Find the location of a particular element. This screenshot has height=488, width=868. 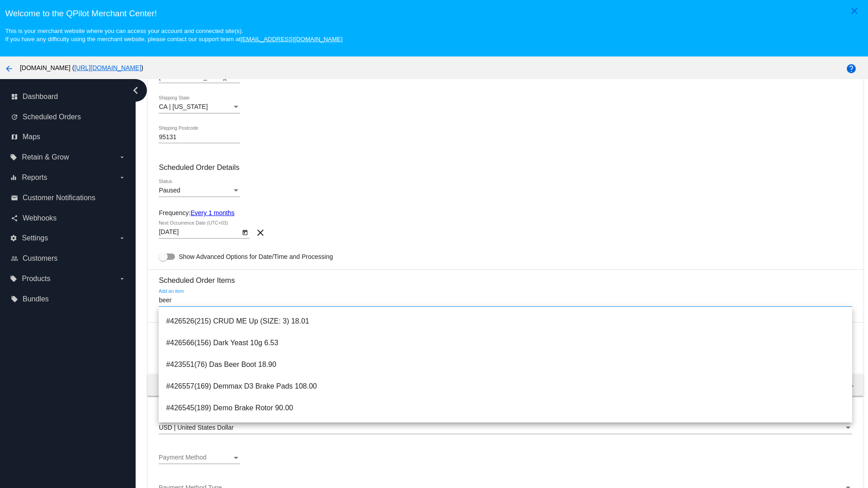

span: Bundles is located at coordinates (35, 299).